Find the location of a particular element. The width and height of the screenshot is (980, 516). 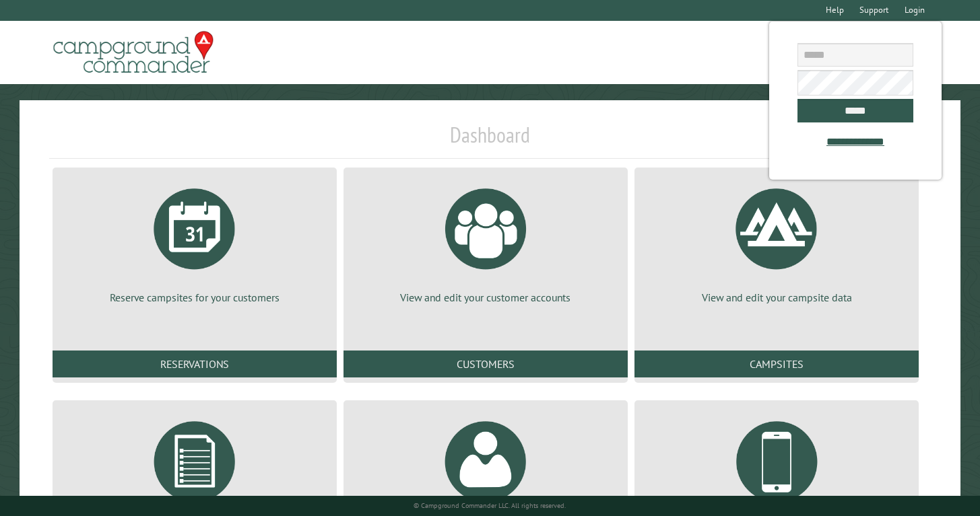

p: Reserve campsites for your customers is located at coordinates (195, 298).